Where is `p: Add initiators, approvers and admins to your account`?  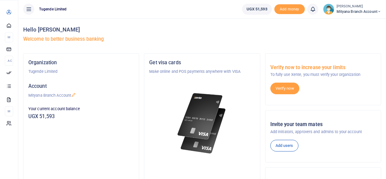
p: Add initiators, approvers and admins to your account is located at coordinates (323, 132).